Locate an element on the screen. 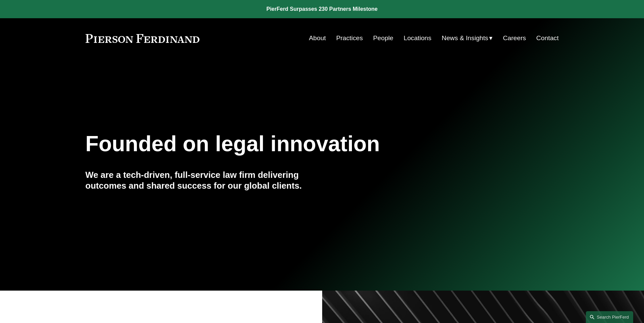  a: Contact is located at coordinates (547, 38).